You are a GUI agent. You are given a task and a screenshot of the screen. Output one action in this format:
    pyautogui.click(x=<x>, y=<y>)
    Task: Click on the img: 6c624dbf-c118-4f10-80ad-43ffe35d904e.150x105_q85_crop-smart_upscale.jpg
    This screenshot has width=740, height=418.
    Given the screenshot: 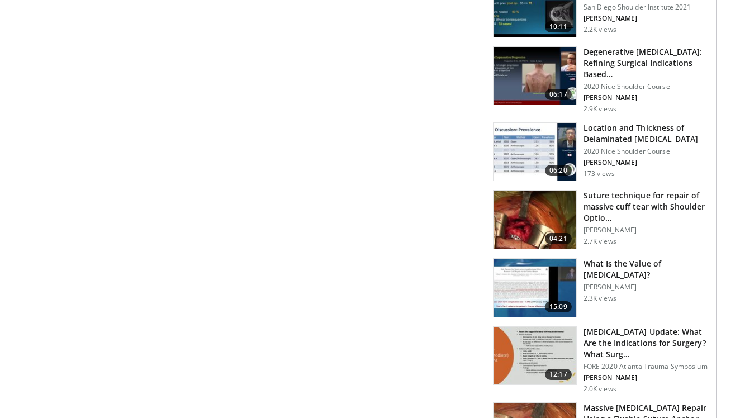 What is the action you would take?
    pyautogui.click(x=535, y=152)
    